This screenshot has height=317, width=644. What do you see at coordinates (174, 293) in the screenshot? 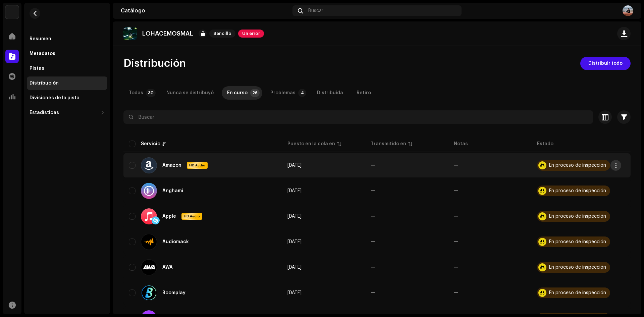
I see `div: Boomplay` at bounding box center [174, 293].